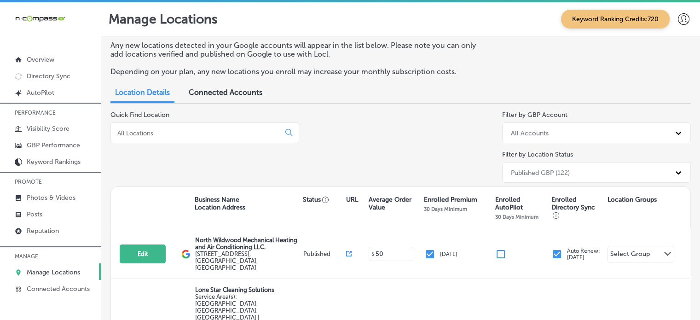  I want to click on p: Status, so click(325, 199).